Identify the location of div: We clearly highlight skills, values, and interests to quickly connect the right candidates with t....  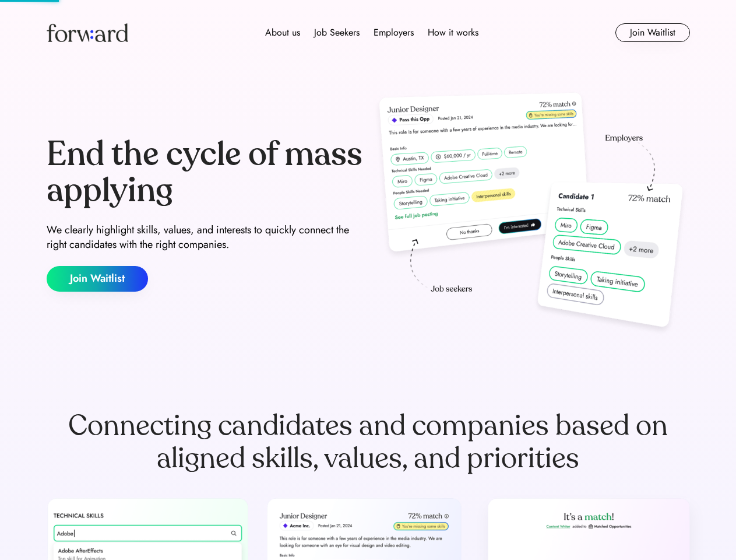
(205, 238).